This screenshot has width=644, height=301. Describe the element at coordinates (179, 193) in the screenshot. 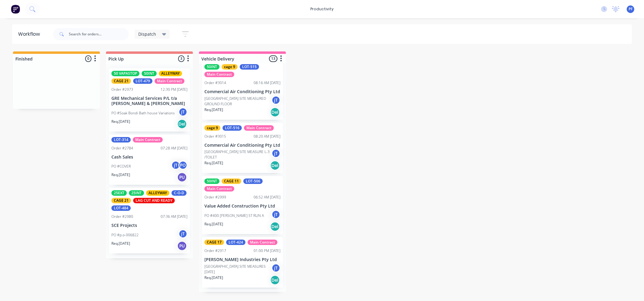

I see `div: C-O-D` at that location.